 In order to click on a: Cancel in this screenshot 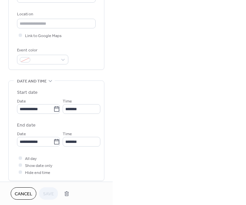, I will do `click(23, 193)`.